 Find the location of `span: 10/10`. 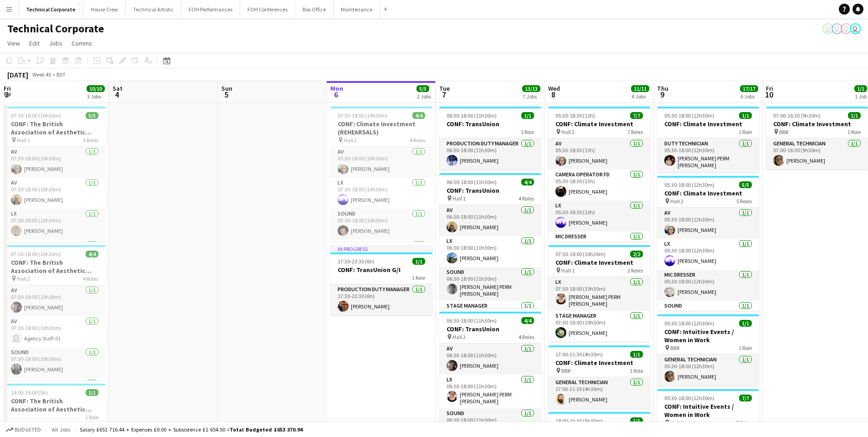

span: 10/10 is located at coordinates (95, 88).